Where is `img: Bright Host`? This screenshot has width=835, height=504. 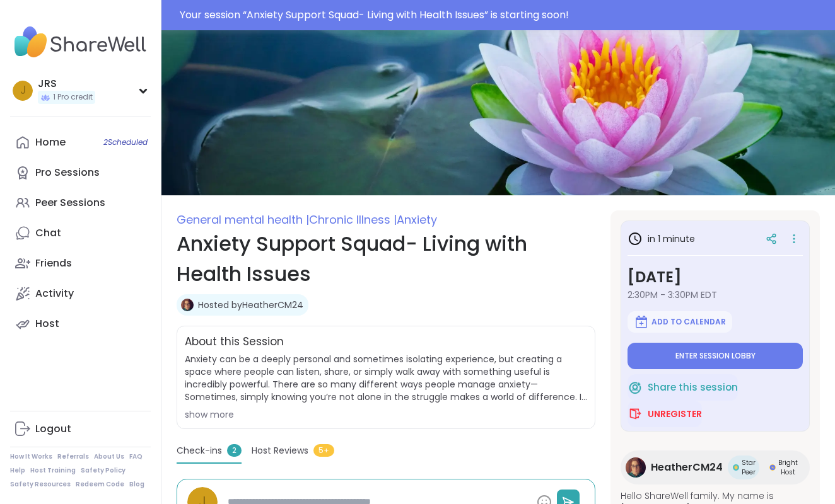 img: Bright Host is located at coordinates (772, 468).